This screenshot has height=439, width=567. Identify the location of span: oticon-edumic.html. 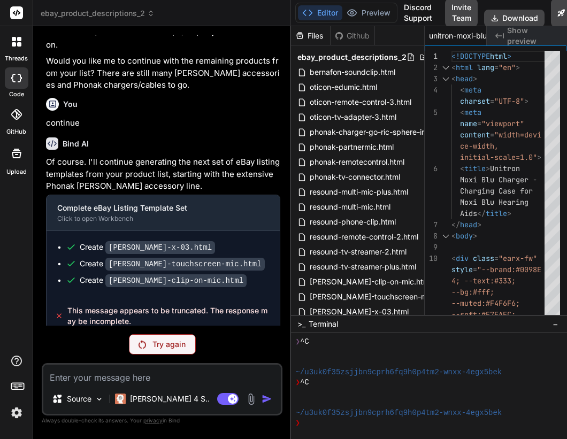
(343, 87).